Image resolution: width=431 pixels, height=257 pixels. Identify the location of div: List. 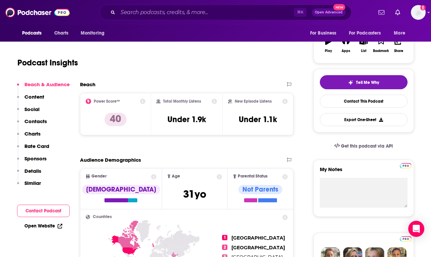
(364, 51).